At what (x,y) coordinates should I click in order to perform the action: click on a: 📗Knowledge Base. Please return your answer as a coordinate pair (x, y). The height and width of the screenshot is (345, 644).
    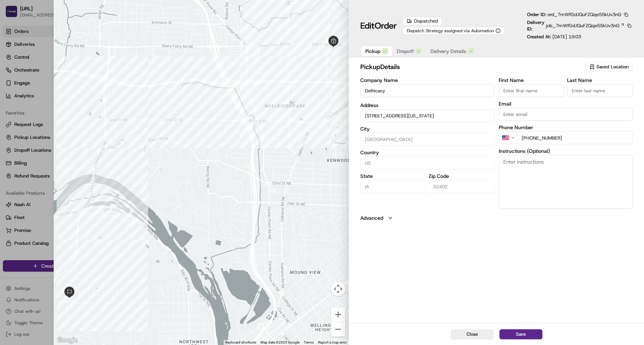
    Looking at the image, I should click on (31, 107).